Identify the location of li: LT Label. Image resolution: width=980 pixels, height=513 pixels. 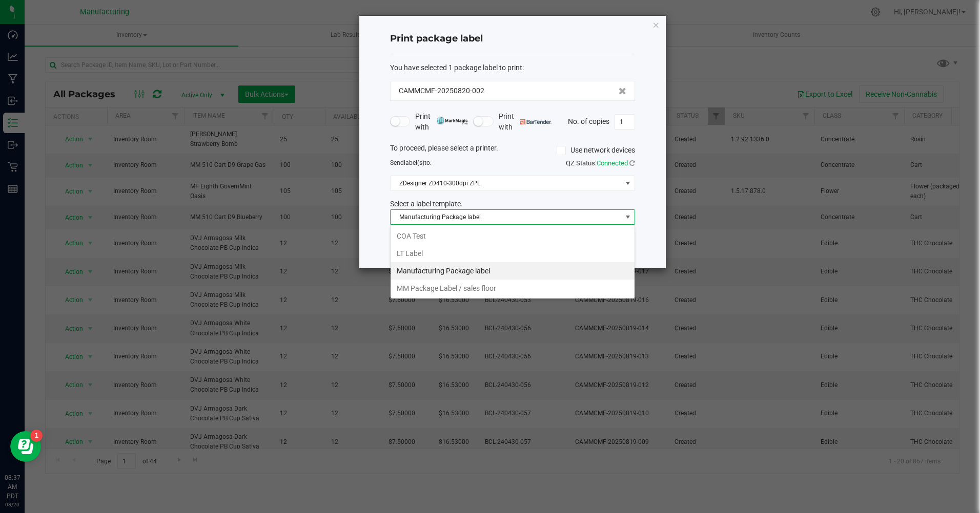
(513, 254).